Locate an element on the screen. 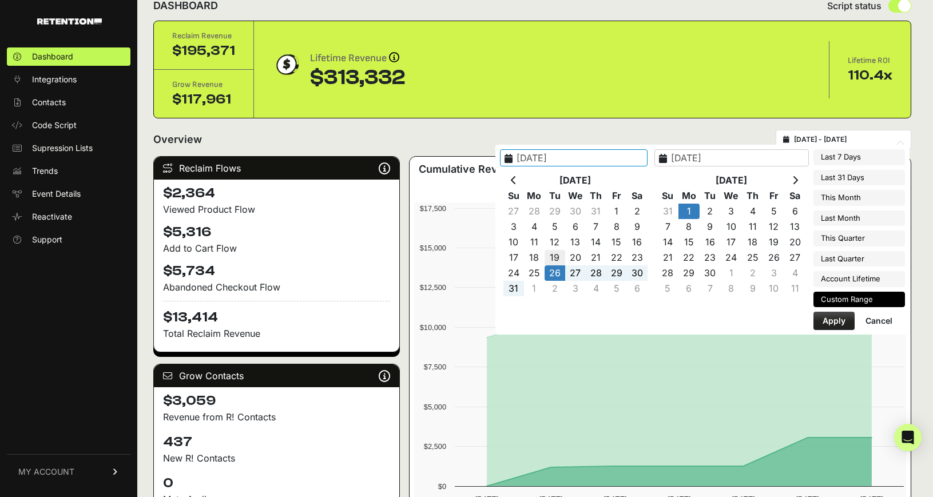 The width and height of the screenshot is (933, 497). div: Lifetime Revenue is located at coordinates (358, 58).